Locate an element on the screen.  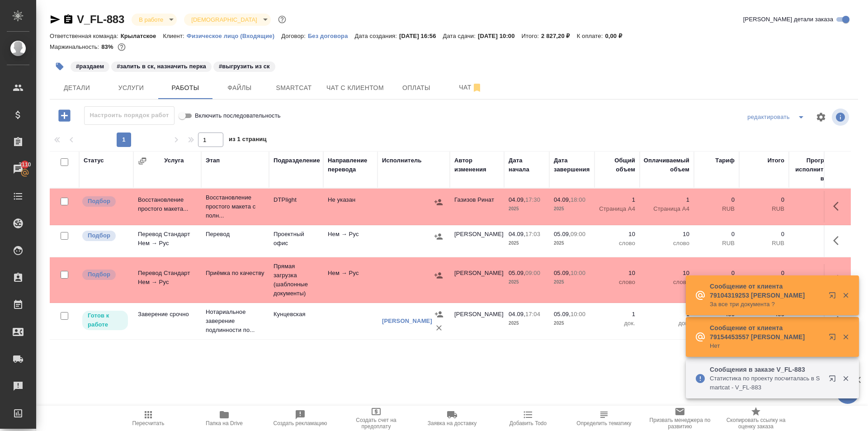
p: Итого: is located at coordinates (531, 36).